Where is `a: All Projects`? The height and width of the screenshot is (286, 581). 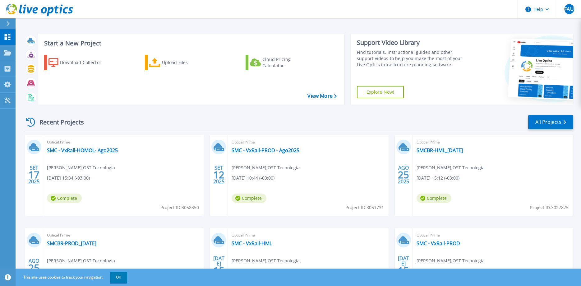 a: All Projects is located at coordinates (551, 122).